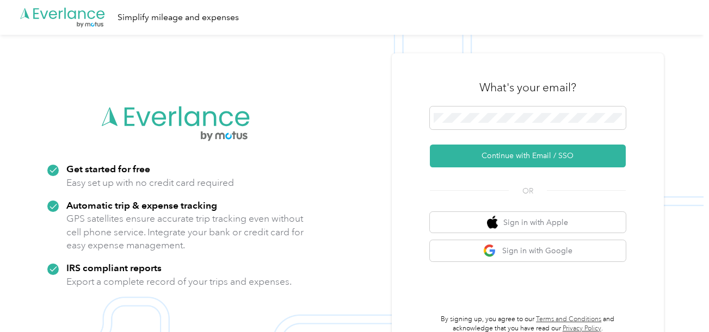  What do you see at coordinates (489, 251) in the screenshot?
I see `img: google logo` at bounding box center [489, 251].